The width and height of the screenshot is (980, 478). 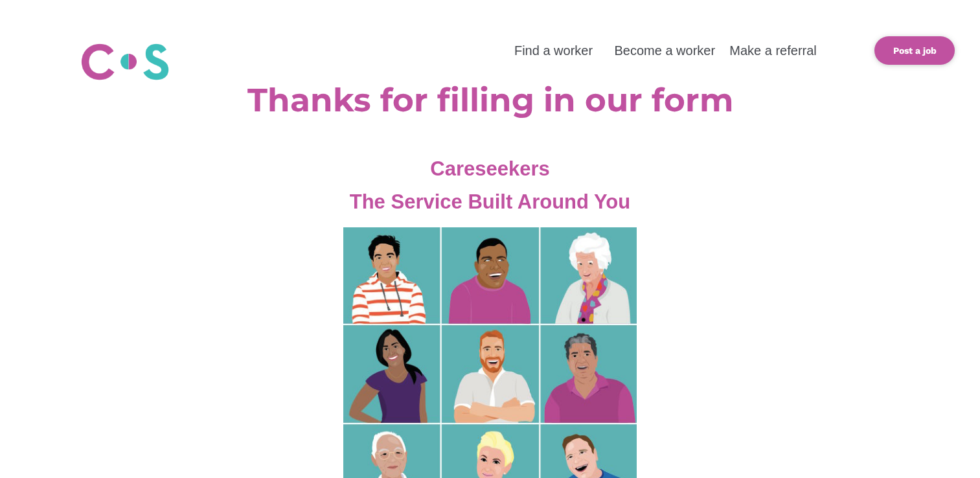 What do you see at coordinates (664, 51) in the screenshot?
I see `a: Become a worker` at bounding box center [664, 51].